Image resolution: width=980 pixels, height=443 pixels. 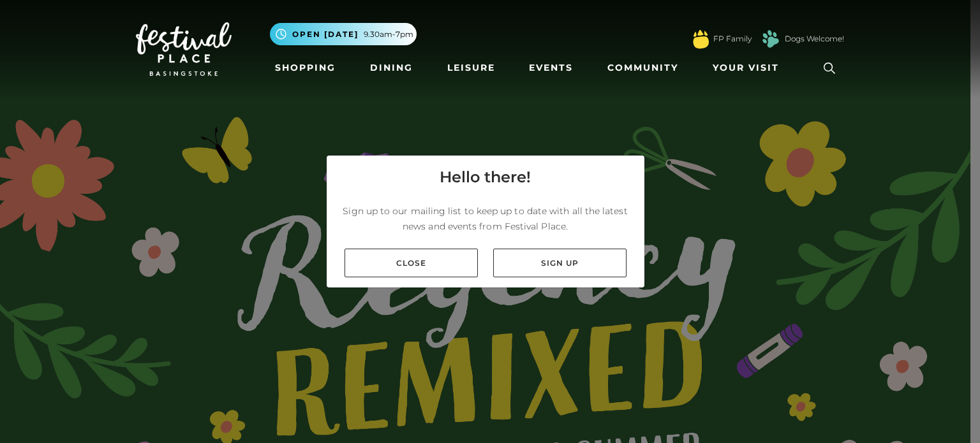 What do you see at coordinates (746, 67) in the screenshot?
I see `span: Your Visit` at bounding box center [746, 67].